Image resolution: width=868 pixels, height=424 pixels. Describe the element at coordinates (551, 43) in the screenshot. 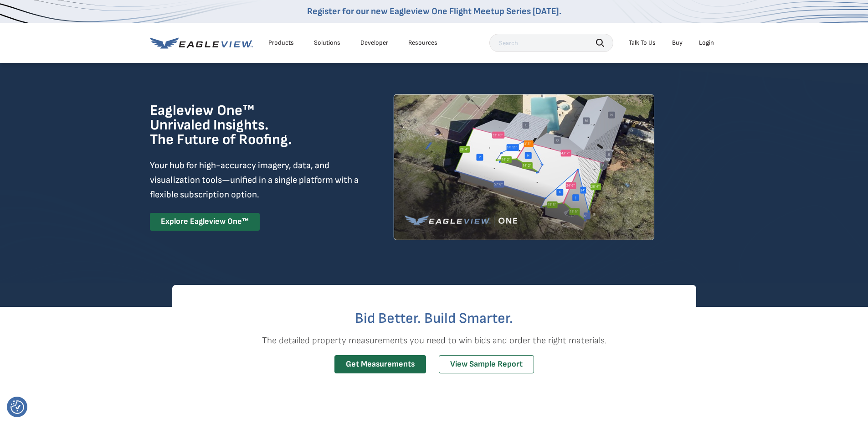

I see `input: Search` at that location.